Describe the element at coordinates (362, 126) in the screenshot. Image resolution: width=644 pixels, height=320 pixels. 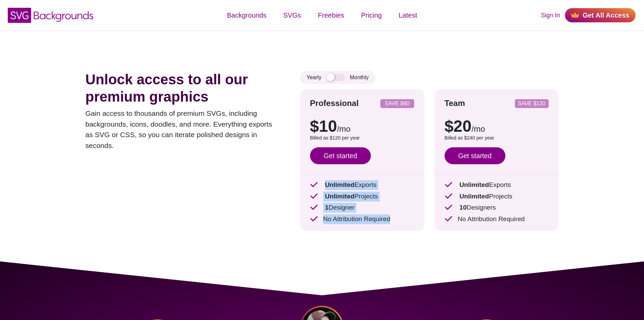
I see `p: $10` at that location.